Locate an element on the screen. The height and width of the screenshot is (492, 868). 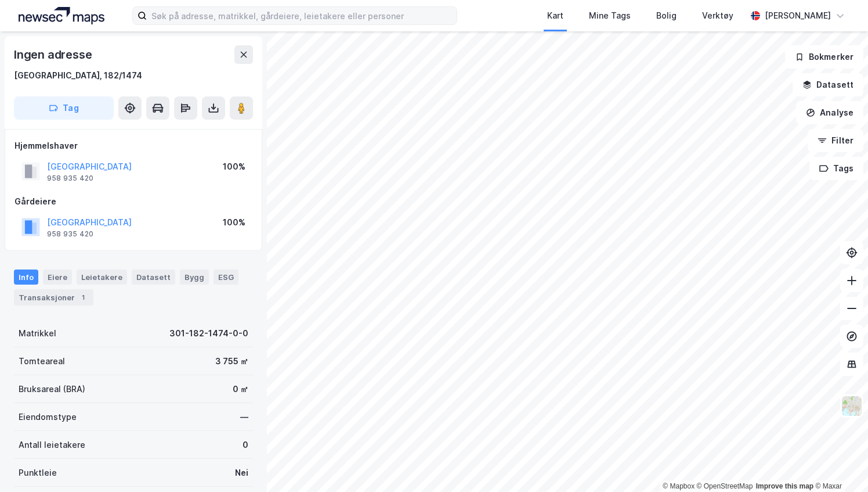
div: 0 is located at coordinates (246, 445).